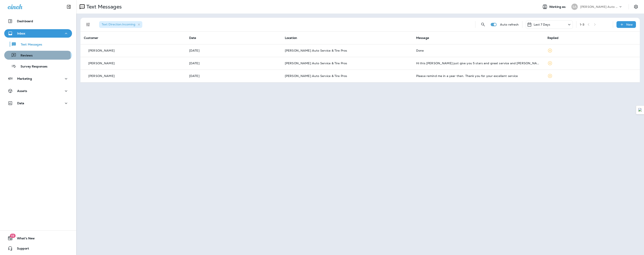 This screenshot has height=255, width=644. What do you see at coordinates (38, 91) in the screenshot?
I see `button: Assets` at bounding box center [38, 91].